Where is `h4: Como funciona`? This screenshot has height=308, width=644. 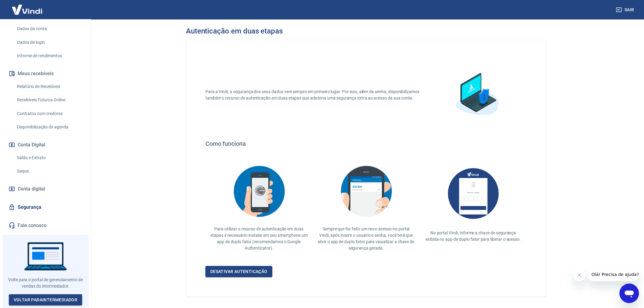
h4: Como funciona is located at coordinates (366, 144).